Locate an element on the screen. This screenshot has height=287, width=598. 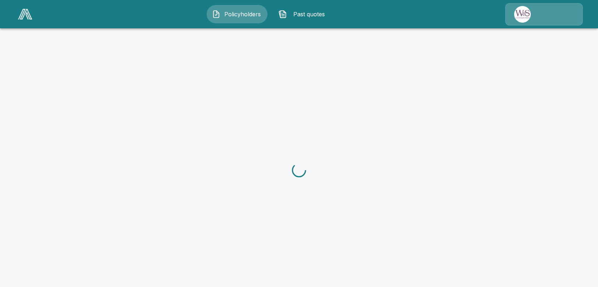
a: Past quotes IconPast quotes is located at coordinates (304, 14).